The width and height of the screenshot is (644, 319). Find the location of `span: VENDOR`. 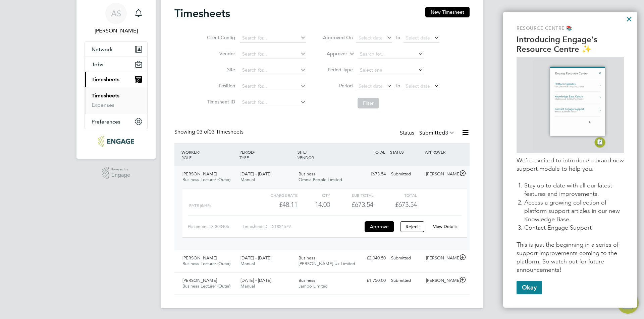

span: VENDOR is located at coordinates (306, 157).